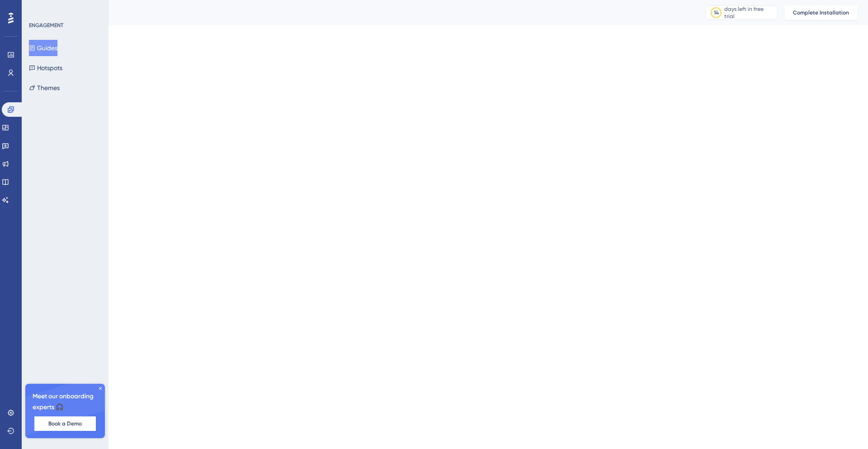 This screenshot has height=449, width=868. What do you see at coordinates (46, 25) in the screenshot?
I see `div: ENGAGEMENT` at bounding box center [46, 25].